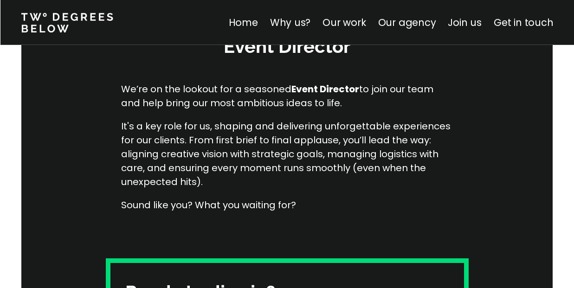 The height and width of the screenshot is (288, 574). What do you see at coordinates (287, 205) in the screenshot?
I see `p: Sound like you? What you waiting for?` at bounding box center [287, 205].